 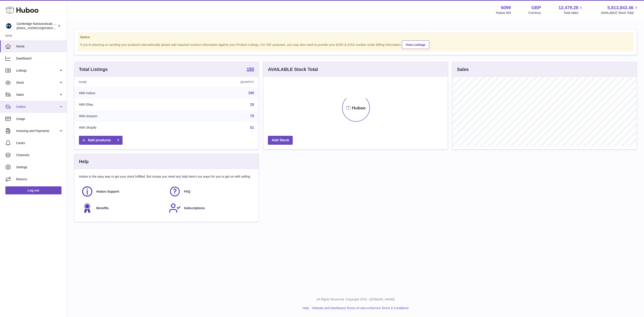 I want to click on span: Usage, so click(x=40, y=119).